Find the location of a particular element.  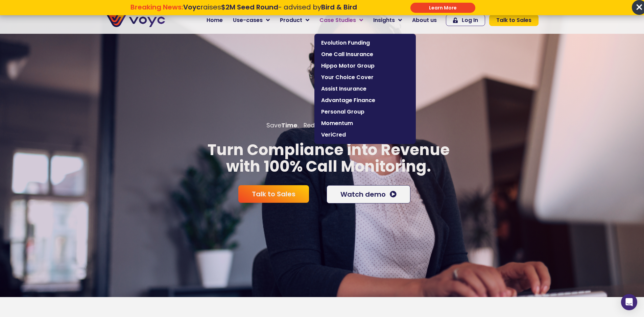

span: Momentum is located at coordinates (365, 123).